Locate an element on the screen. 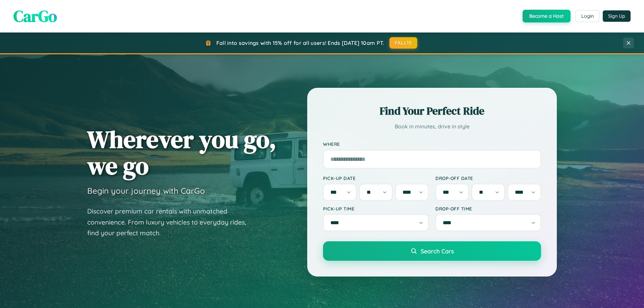 Image resolution: width=644 pixels, height=308 pixels. h3: Begin your journey with CarGo is located at coordinates (146, 191).